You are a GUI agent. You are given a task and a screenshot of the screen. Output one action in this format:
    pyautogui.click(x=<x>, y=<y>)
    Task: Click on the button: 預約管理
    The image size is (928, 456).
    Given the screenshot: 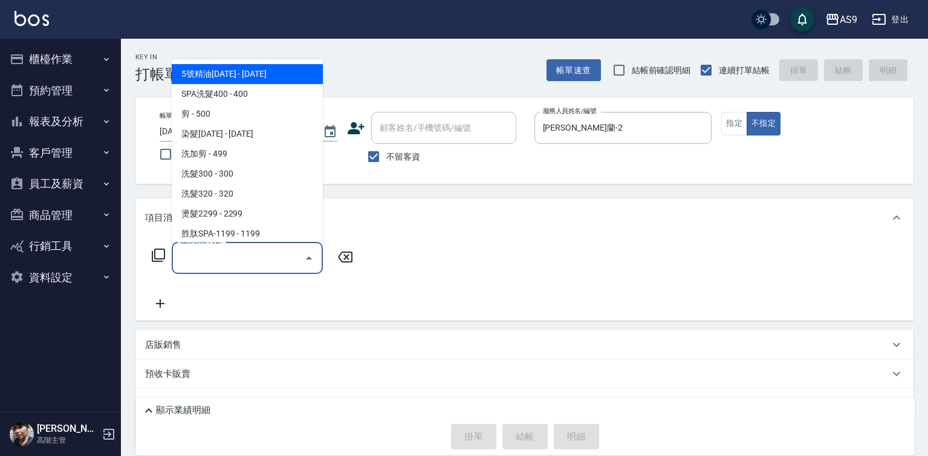 What is the action you would take?
    pyautogui.click(x=60, y=91)
    